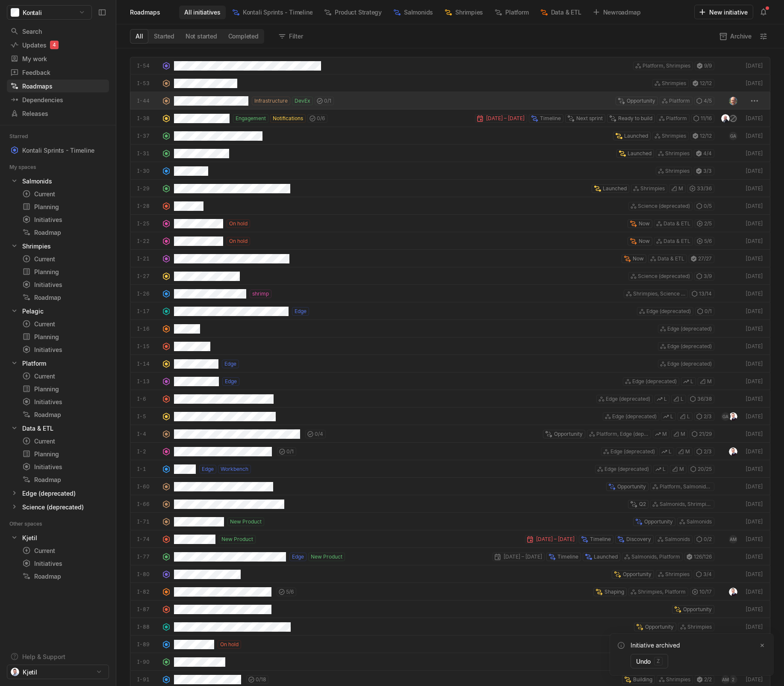 Image resolution: width=784 pixels, height=686 pixels. Describe the element at coordinates (450, 371) in the screenshot. I see `div: grid` at that location.